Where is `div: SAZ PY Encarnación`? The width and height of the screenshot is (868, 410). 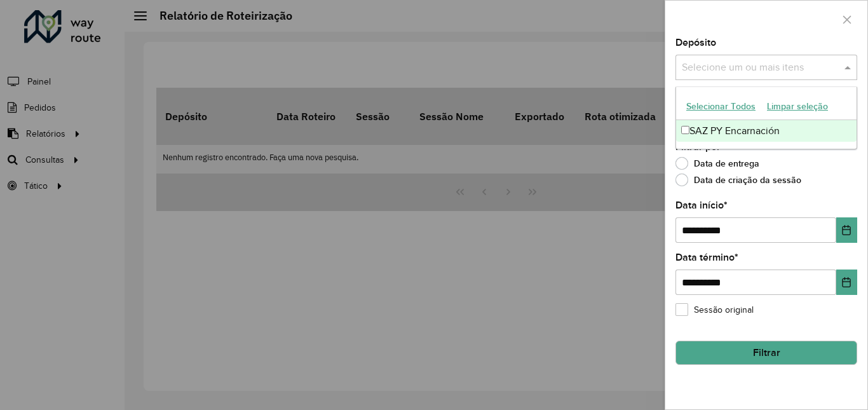
div: SAZ PY Encarnación is located at coordinates (766, 131).